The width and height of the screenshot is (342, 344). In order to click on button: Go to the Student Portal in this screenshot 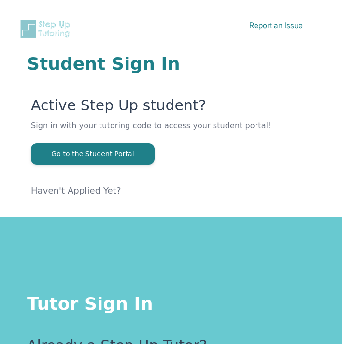, I will do `click(93, 154)`.